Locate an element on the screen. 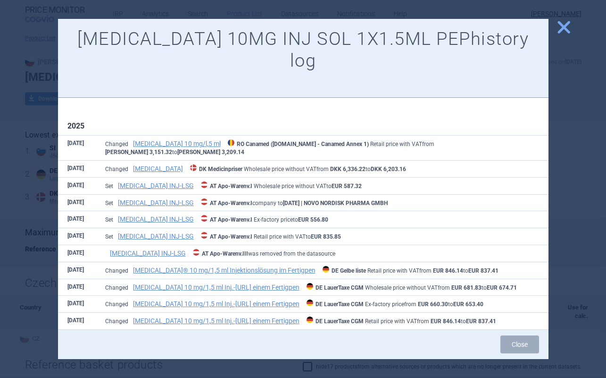  strong: EUR 587.32 is located at coordinates (347, 186).